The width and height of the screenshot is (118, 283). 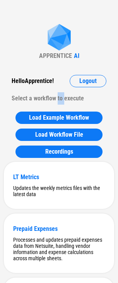 I want to click on img: Apprentice AI, so click(x=59, y=38).